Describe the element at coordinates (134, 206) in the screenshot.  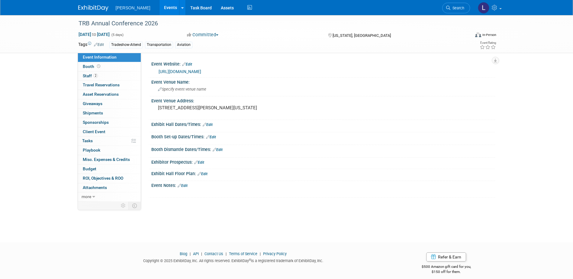
I see `td: Toggle Event Tabs` at that location.